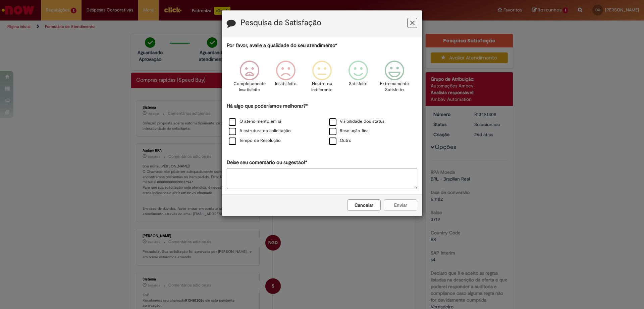 The image size is (644, 309). What do you see at coordinates (395, 87) in the screenshot?
I see `p: Extremamente Satisfeito` at bounding box center [395, 87].